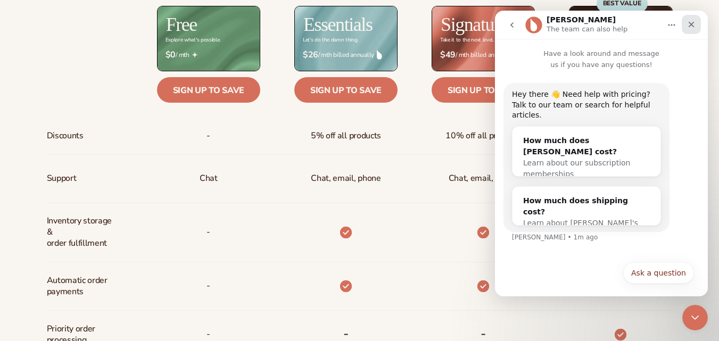  What do you see at coordinates (193, 40) in the screenshot?
I see `div: Explore what's possible.` at bounding box center [193, 40].